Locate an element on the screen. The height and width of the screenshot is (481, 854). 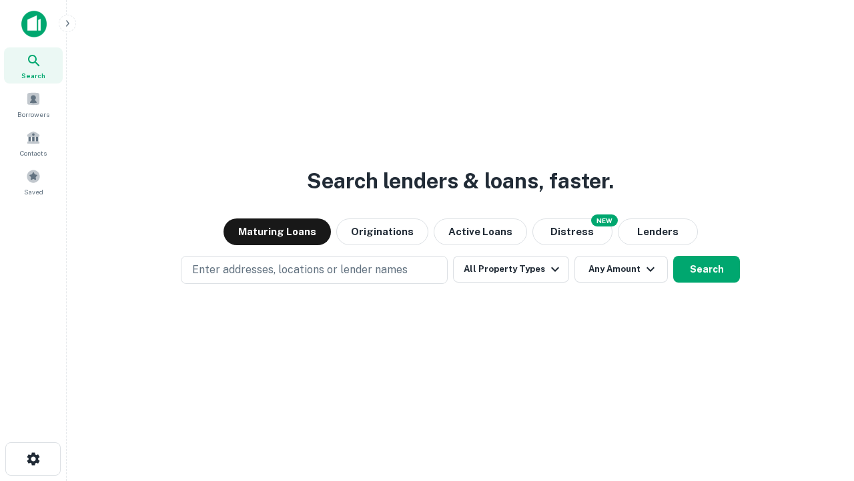
button: Lenders is located at coordinates (658, 232).